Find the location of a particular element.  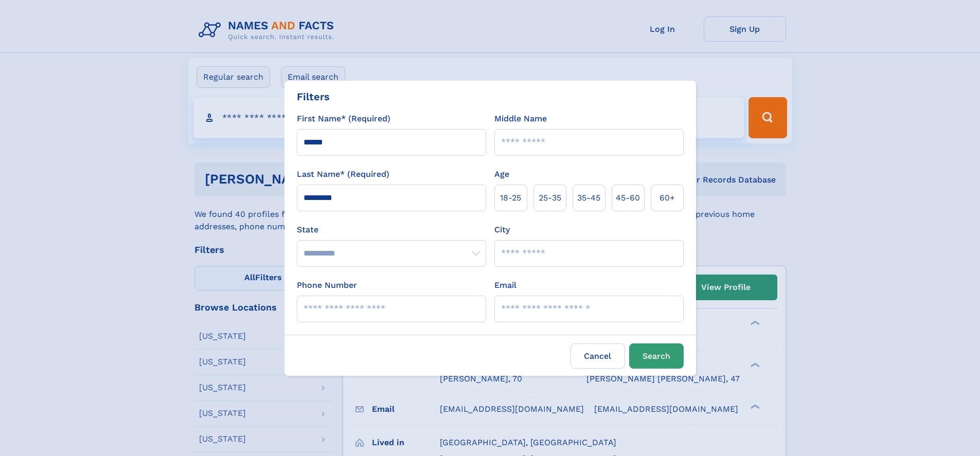

span: 35‑45 is located at coordinates (589, 197).